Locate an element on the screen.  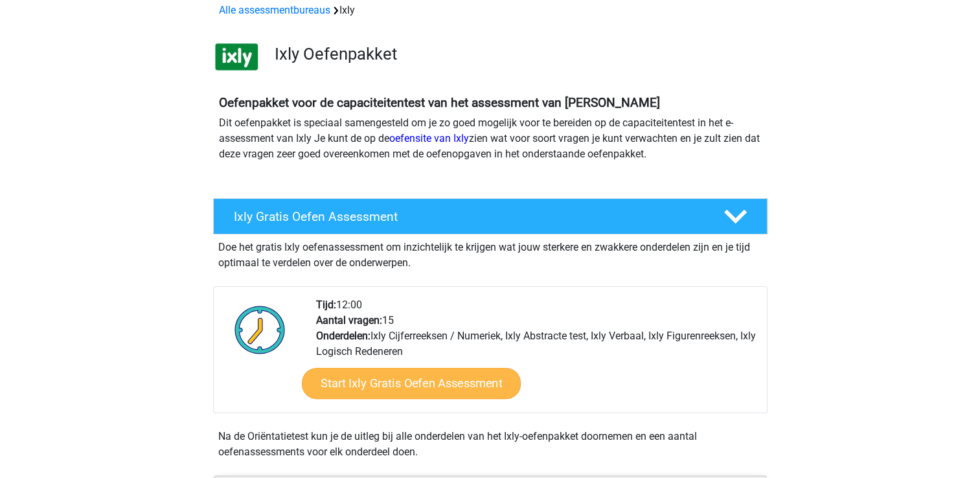
div: Na de Oriëntatietest kun je de uitleg bij alle onderdelen van het Ixly-oefenpakket doornemen en e... is located at coordinates (490, 444).